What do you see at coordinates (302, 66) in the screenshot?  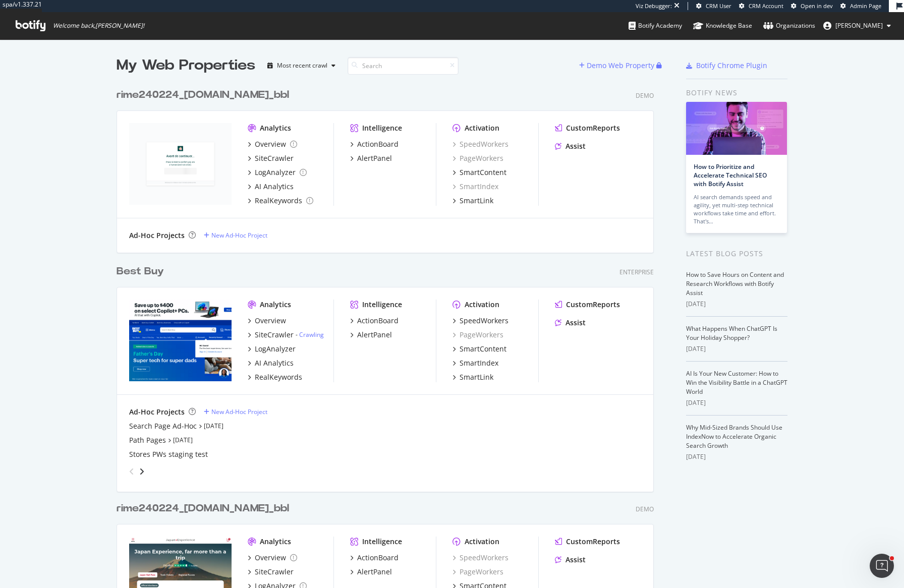 I see `div: Most recent crawl` at bounding box center [302, 66].